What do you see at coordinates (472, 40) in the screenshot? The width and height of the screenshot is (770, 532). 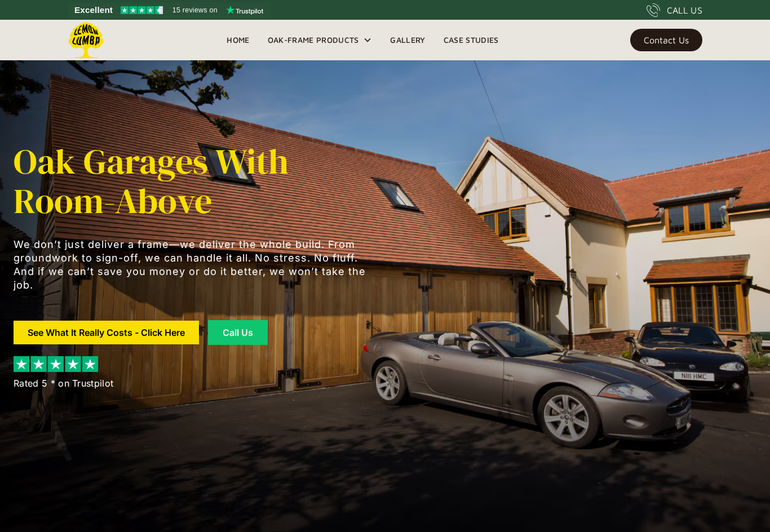 I see `a: Case Studies` at bounding box center [472, 40].